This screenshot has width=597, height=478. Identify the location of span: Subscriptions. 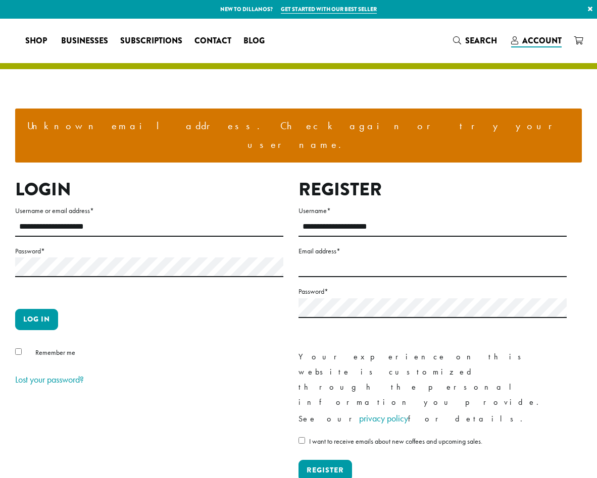
(151, 41).